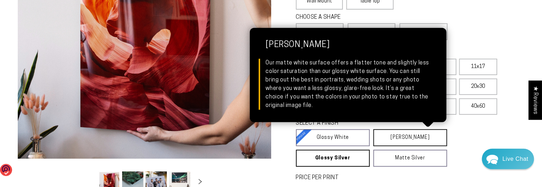 The width and height of the screenshot is (542, 187). I want to click on div: Contact Us Directly, so click(516, 159).